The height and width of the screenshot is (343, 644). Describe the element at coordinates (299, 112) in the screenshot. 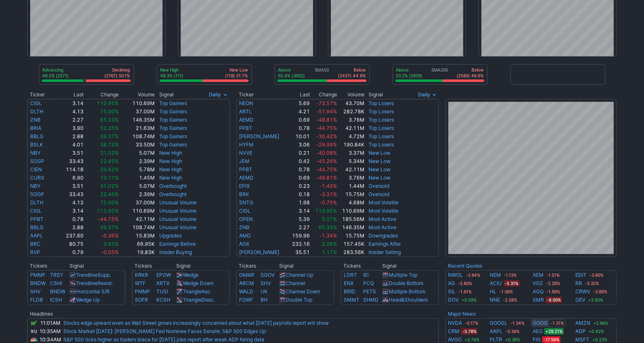

I see `td: 4.21` at that location.